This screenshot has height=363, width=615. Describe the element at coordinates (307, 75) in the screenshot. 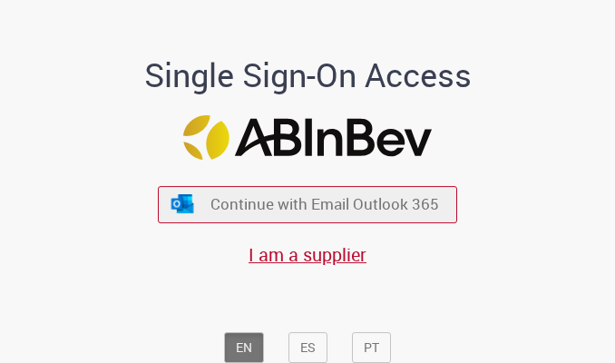

I see `h1: Single Sign-On Access` at that location.